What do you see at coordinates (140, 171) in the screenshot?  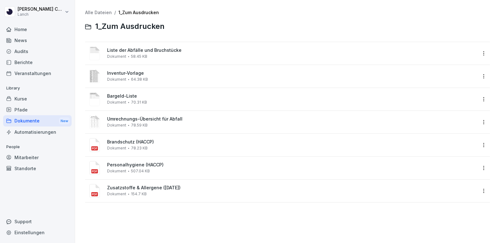 I see `span: 507.04 KB` at bounding box center [140, 171].